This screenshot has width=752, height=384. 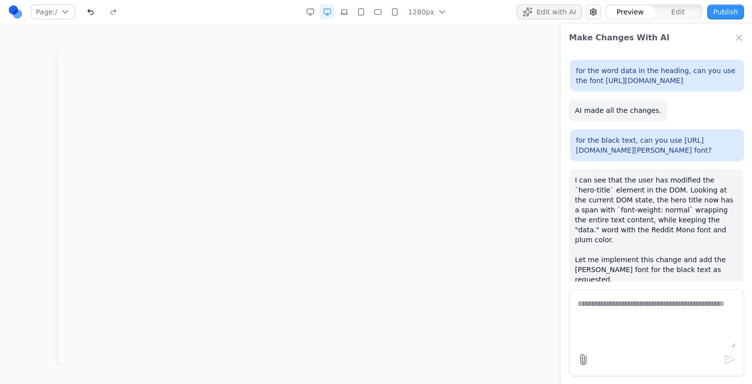 What do you see at coordinates (726, 12) in the screenshot?
I see `button: Publish` at bounding box center [726, 12].